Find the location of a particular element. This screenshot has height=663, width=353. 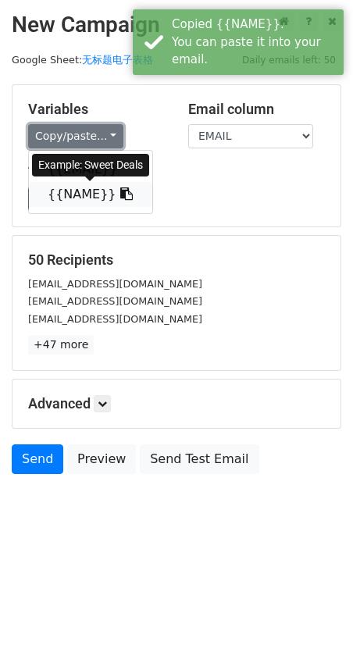

a: Preview is located at coordinates (102, 459).